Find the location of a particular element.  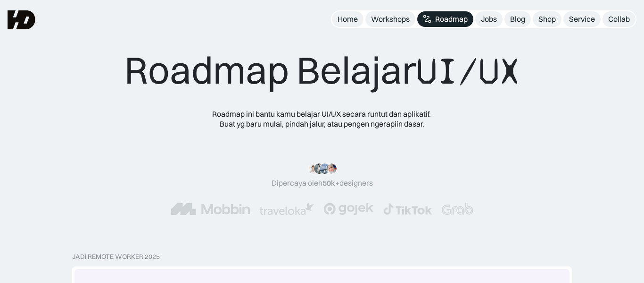

a: Shop is located at coordinates (547, 19).